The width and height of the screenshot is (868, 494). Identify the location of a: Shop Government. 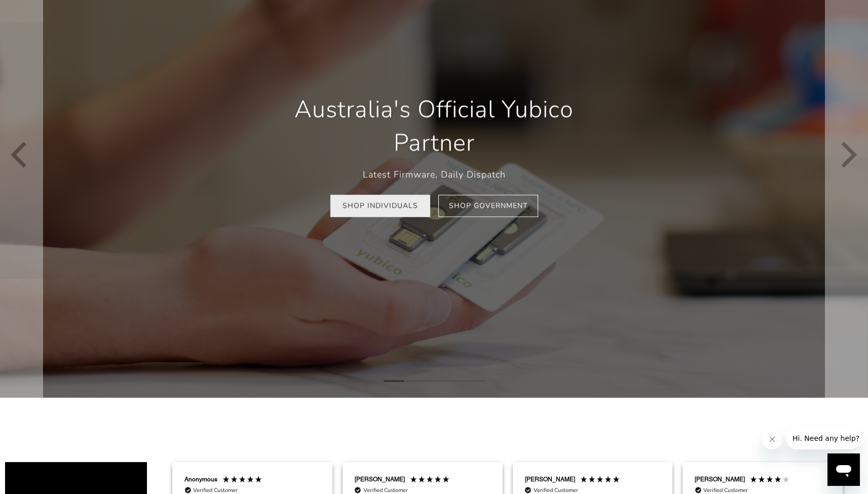
(488, 206).